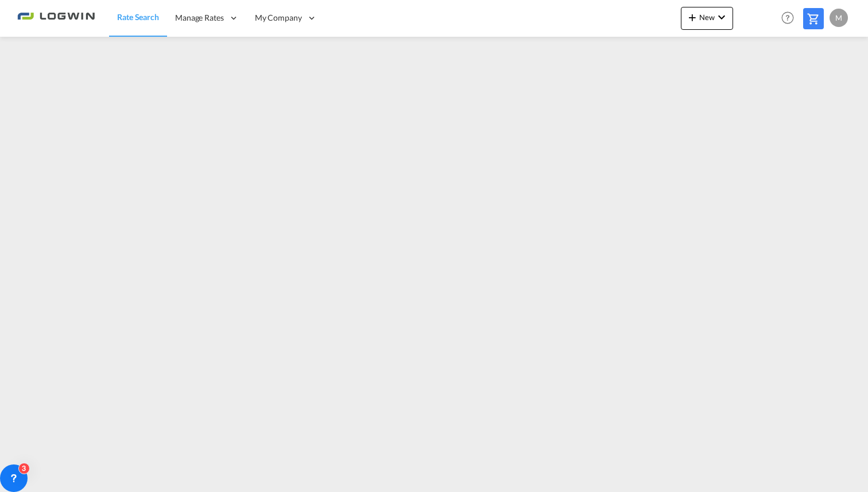 The image size is (868, 492). Describe the element at coordinates (279, 18) in the screenshot. I see `span: My Company` at that location.